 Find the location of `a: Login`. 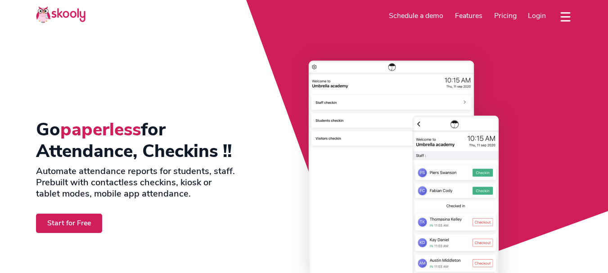

a: Login is located at coordinates (537, 16).